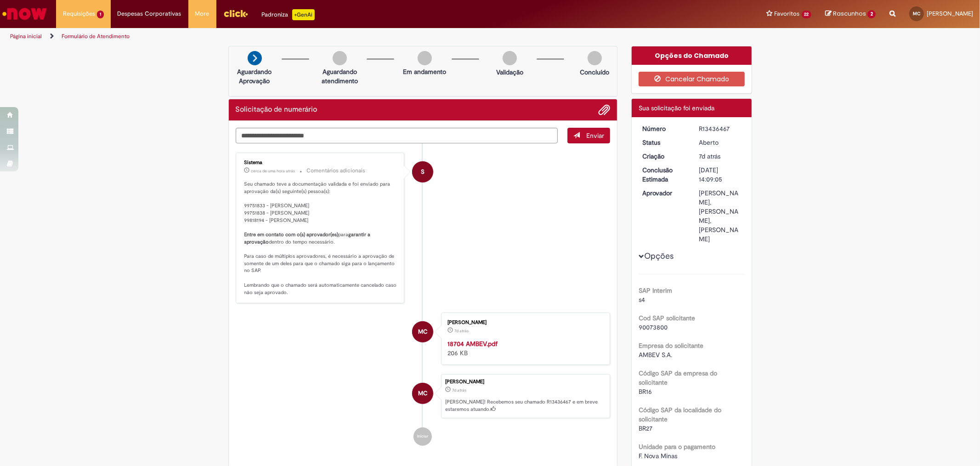 This screenshot has width=980, height=466. What do you see at coordinates (291, 235) in the screenshot?
I see `b: Entre em contato com o(s) aprovador(es)` at bounding box center [291, 235].